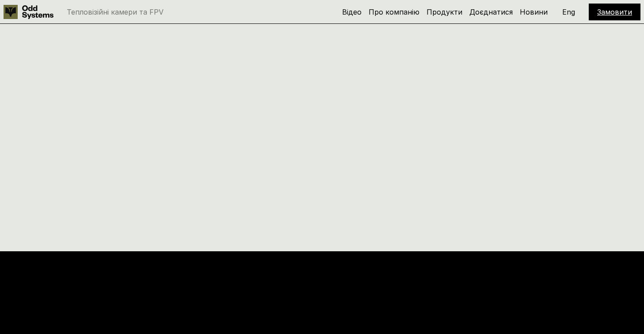  Describe the element at coordinates (568, 12) in the screenshot. I see `p: Eng` at that location.